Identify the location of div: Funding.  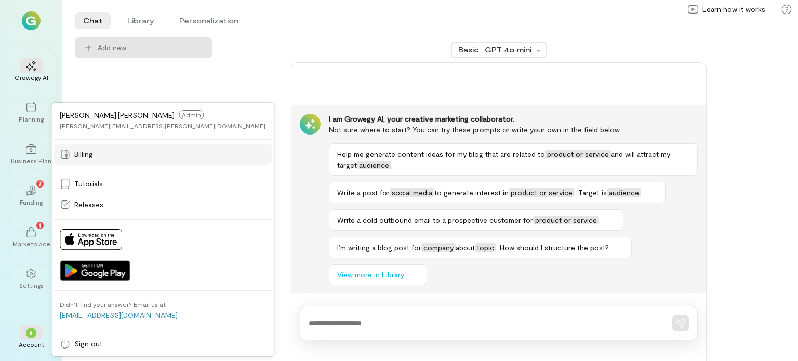
(31, 202).